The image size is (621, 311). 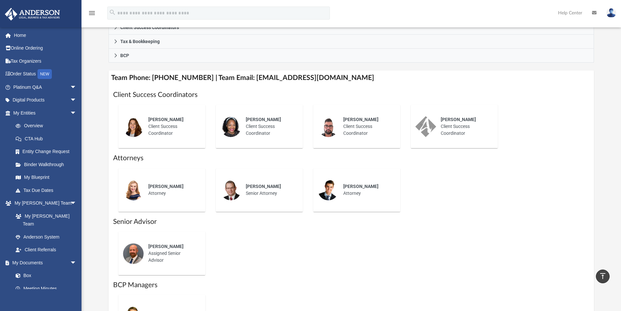 What do you see at coordinates (46, 250) in the screenshot?
I see `a: Client Referrals` at bounding box center [46, 250].